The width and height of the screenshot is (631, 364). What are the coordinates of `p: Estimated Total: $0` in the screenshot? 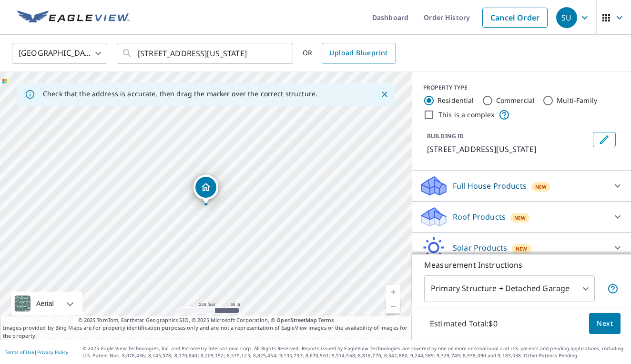 It's located at (464, 323).